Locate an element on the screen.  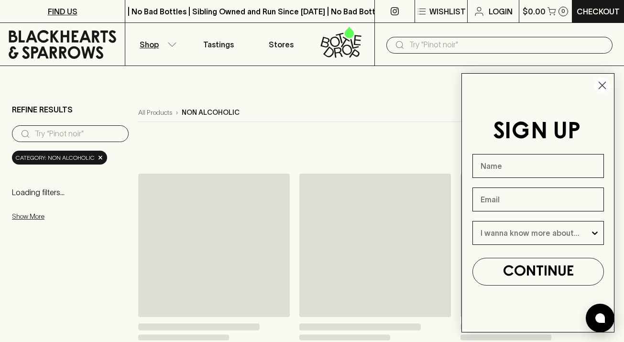
button: Show More is located at coordinates (75, 216).